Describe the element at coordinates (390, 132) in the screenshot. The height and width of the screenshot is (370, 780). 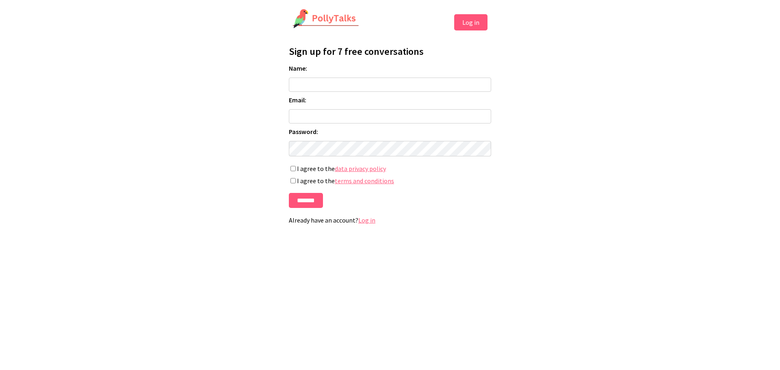
I see `label: Password:` at that location.